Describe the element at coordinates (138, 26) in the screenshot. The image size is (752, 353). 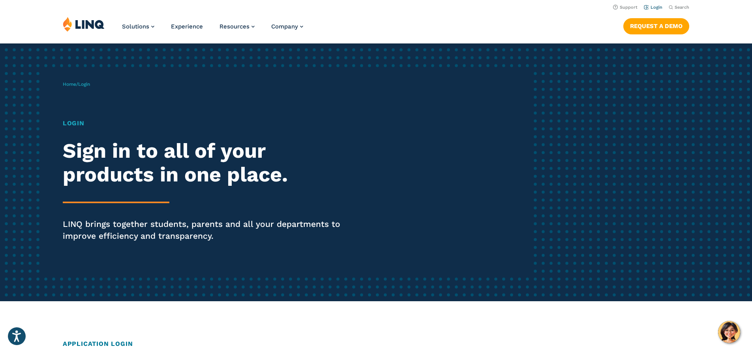
I see `a: Solutions` at that location.